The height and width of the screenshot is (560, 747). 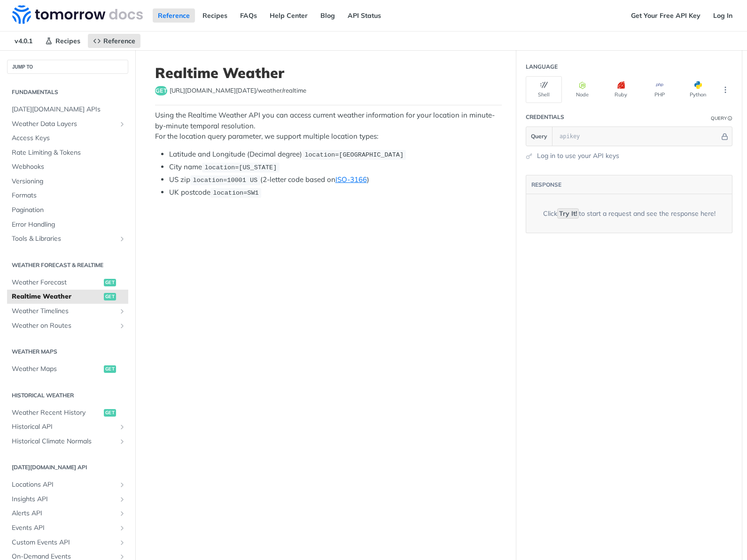 I want to click on a: Weather Recent Historyget, so click(x=68, y=412).